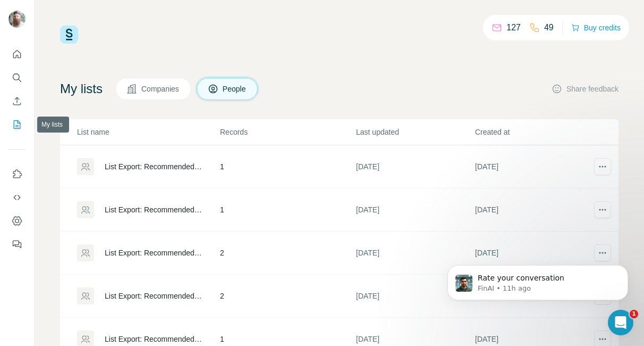 The width and height of the screenshot is (644, 346). Describe the element at coordinates (69, 35) in the screenshot. I see `img: Surfe Logo` at that location.